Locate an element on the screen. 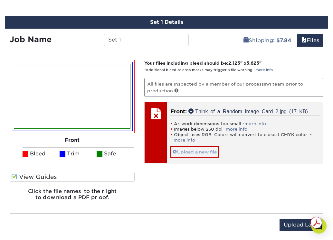 This screenshot has width=333, height=240. span: 2.125 is located at coordinates (234, 63).